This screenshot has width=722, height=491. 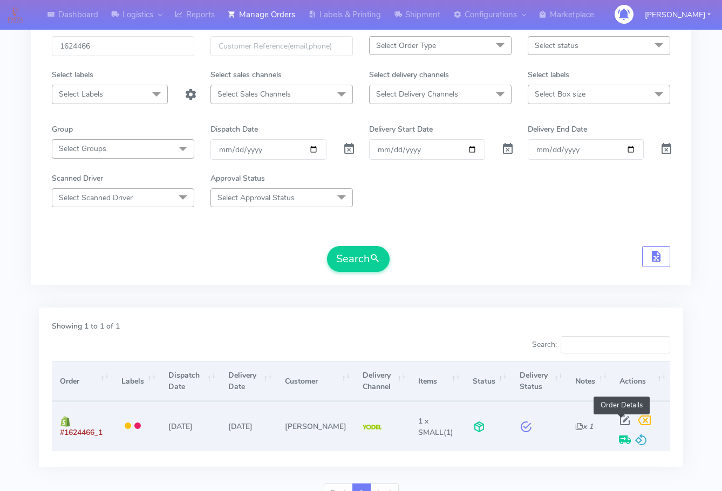 What do you see at coordinates (437, 381) in the screenshot?
I see `th: Items: activate to sort column ascending` at bounding box center [437, 381].